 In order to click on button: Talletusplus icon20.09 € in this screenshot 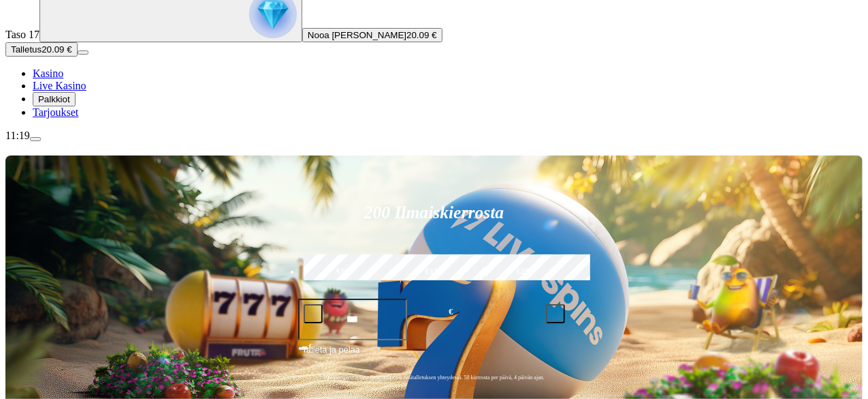, I will do `click(41, 49)`.